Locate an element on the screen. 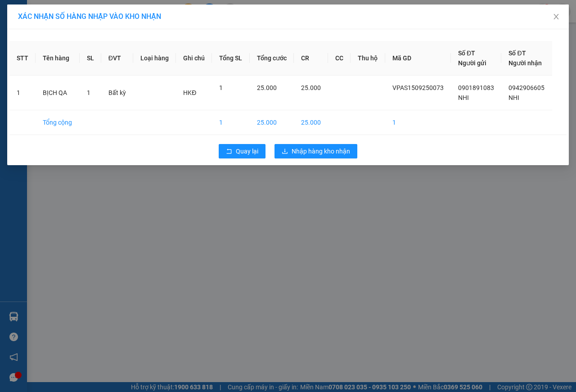 Image resolution: width=576 pixels, height=392 pixels. button: Close is located at coordinates (556, 17).